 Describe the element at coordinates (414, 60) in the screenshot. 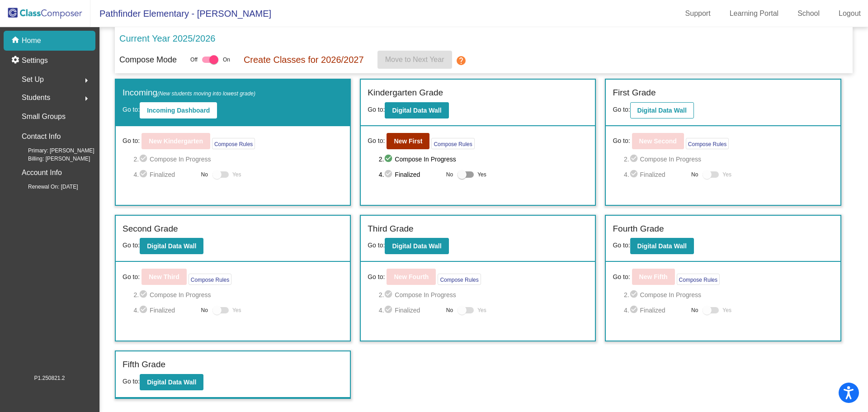

I see `button: Move to Next Year` at that location.